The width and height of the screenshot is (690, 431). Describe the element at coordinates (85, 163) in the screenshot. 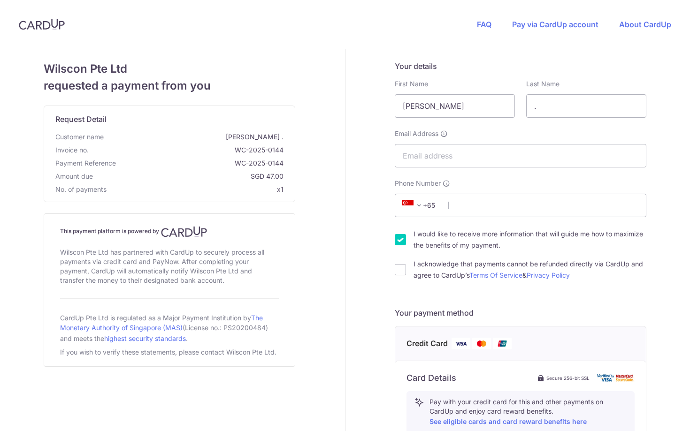

I see `span: translation missing: en.payment_reference` at that location.